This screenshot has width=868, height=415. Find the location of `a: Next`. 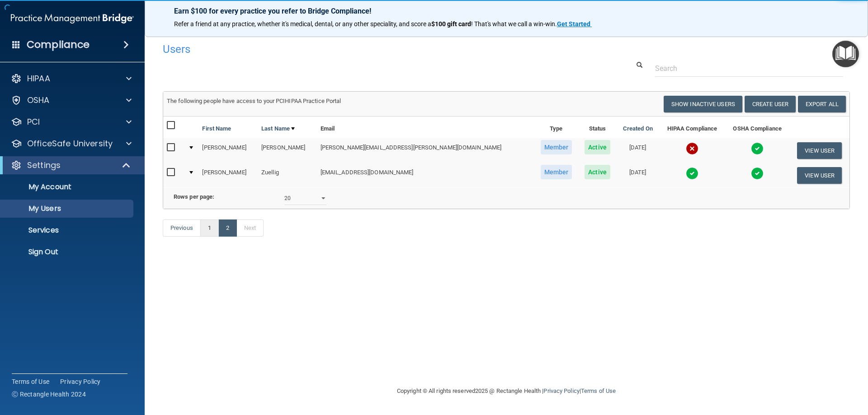

a: Next is located at coordinates (250, 228).